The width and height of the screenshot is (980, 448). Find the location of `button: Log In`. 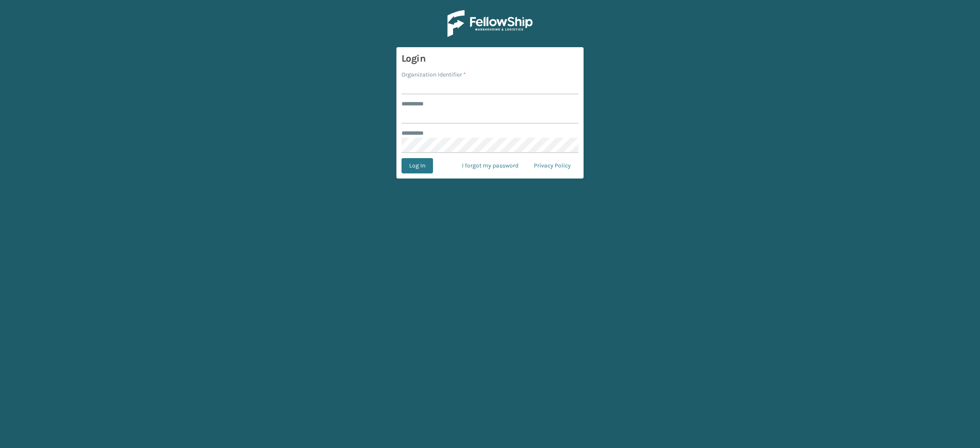

button: Log In is located at coordinates (417, 166).